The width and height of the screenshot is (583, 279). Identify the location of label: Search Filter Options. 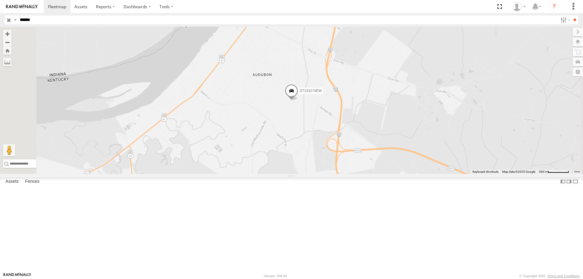
(564, 20).